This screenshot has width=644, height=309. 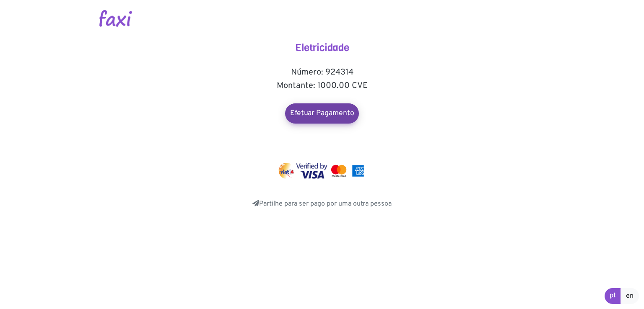 What do you see at coordinates (322, 113) in the screenshot?
I see `a: Efetuar Pagamento` at bounding box center [322, 113].